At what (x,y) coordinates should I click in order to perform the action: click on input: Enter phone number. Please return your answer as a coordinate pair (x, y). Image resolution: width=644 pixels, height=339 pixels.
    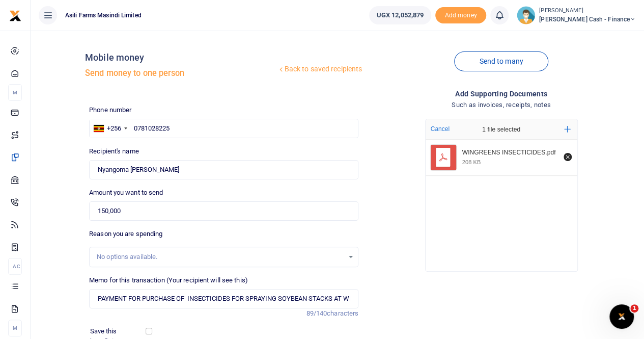
    Looking at the image, I should click on (224, 128).